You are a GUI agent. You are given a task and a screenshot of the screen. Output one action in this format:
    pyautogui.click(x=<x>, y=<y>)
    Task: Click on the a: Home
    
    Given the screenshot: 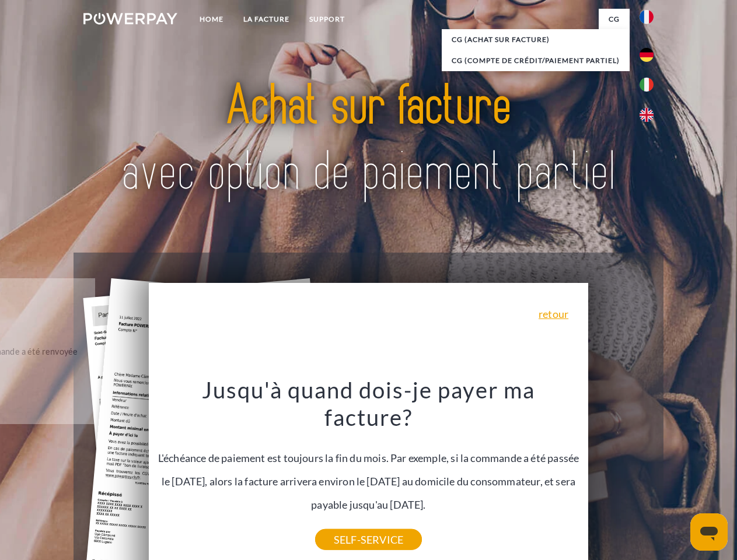 What is the action you would take?
    pyautogui.click(x=211, y=19)
    